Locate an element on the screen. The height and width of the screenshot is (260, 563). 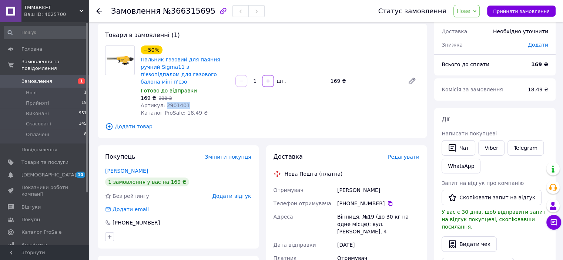
div: Нова Пошта (платна) is located at coordinates (314, 174).